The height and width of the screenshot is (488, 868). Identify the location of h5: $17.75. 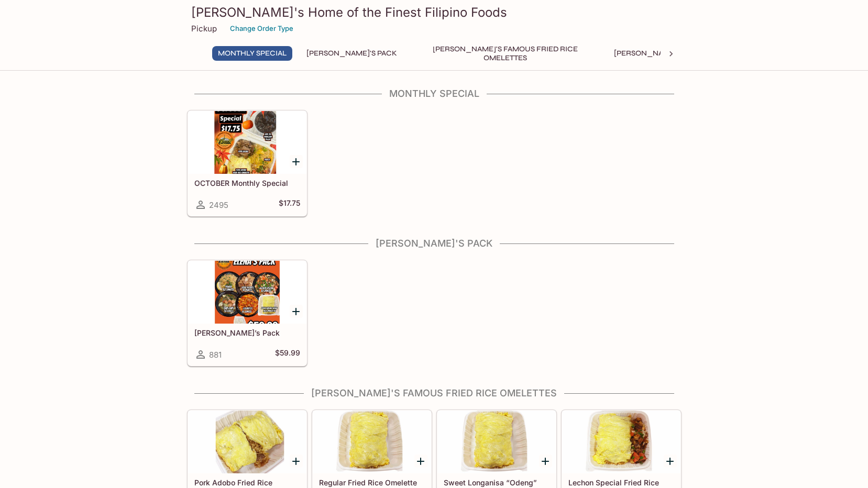
(290, 205).